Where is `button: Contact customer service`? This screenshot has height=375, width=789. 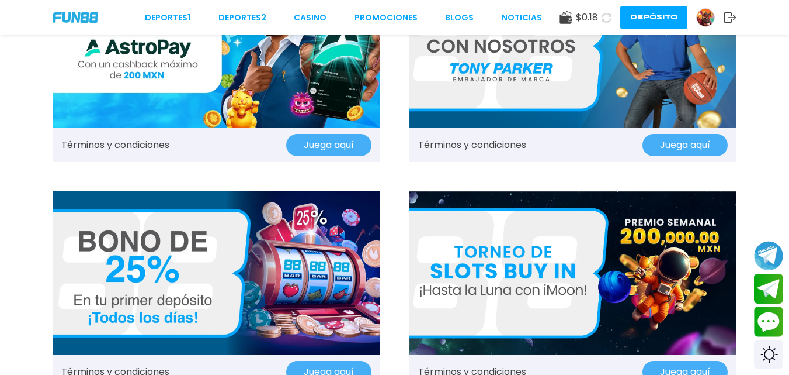 button: Contact customer service is located at coordinates (769, 321).